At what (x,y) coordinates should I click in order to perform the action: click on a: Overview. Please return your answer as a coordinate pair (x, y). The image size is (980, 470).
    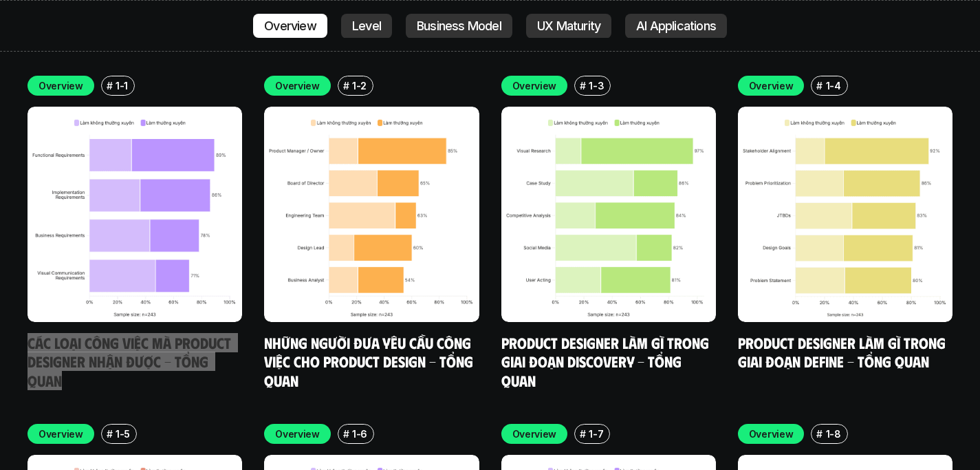
    Looking at the image, I should click on (290, 27).